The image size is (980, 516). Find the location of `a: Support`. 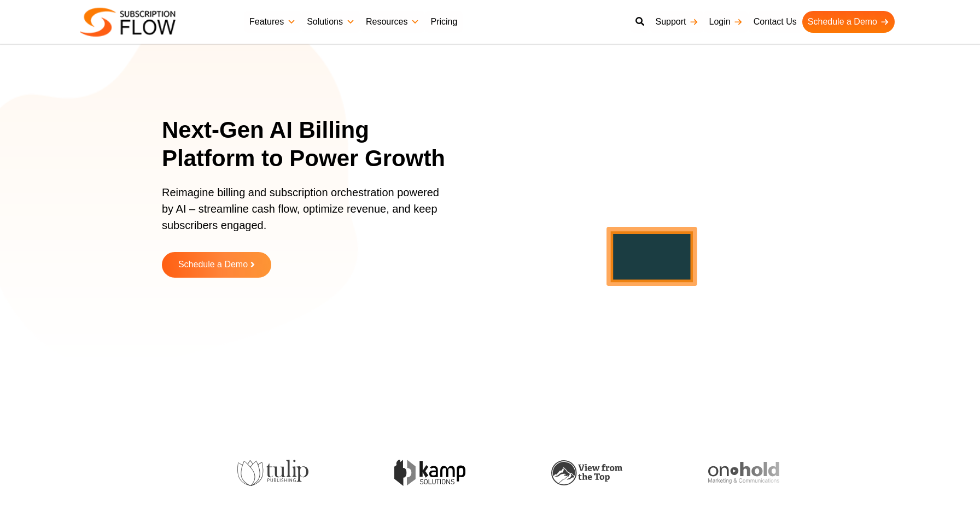

a: Support is located at coordinates (676, 22).